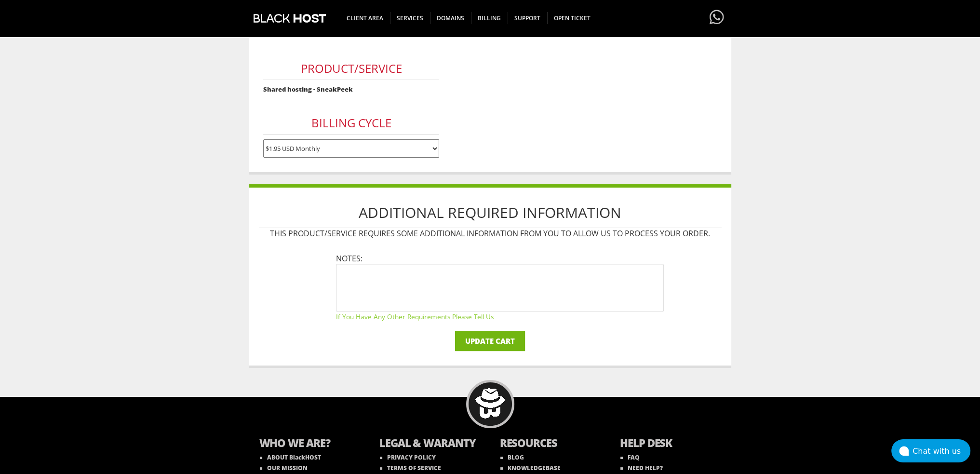 Image resolution: width=980 pixels, height=474 pixels. Describe the element at coordinates (410, 18) in the screenshot. I see `span: SERVICES` at that location.